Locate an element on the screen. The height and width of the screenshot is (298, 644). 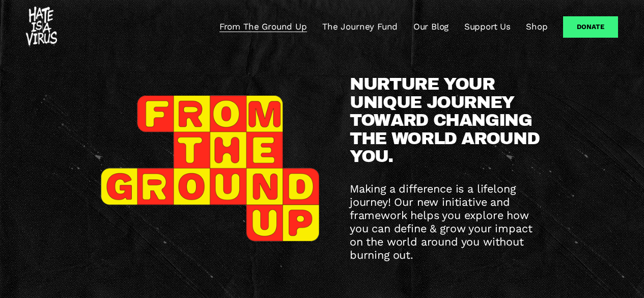
a: Donate is located at coordinates (591, 27).